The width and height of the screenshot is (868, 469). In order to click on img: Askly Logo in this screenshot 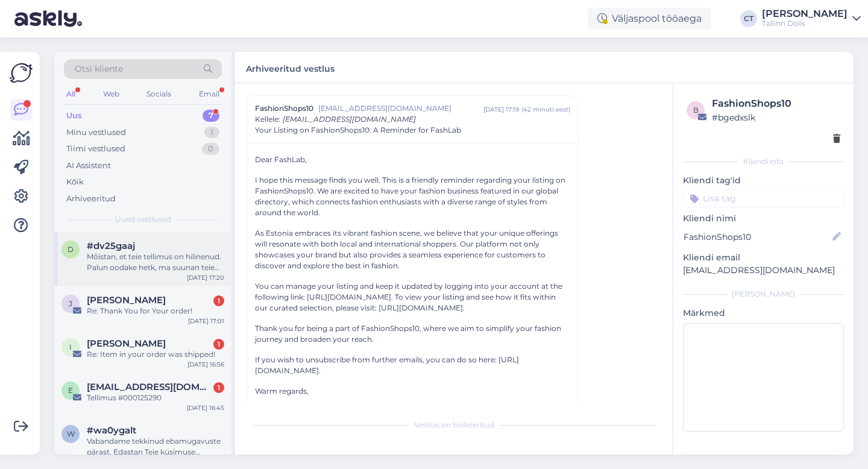, I will do `click(21, 73)`.